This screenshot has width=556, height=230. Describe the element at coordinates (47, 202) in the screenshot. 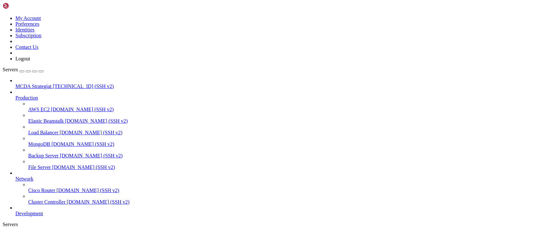

I see `span: Cluster Controller` at that location.